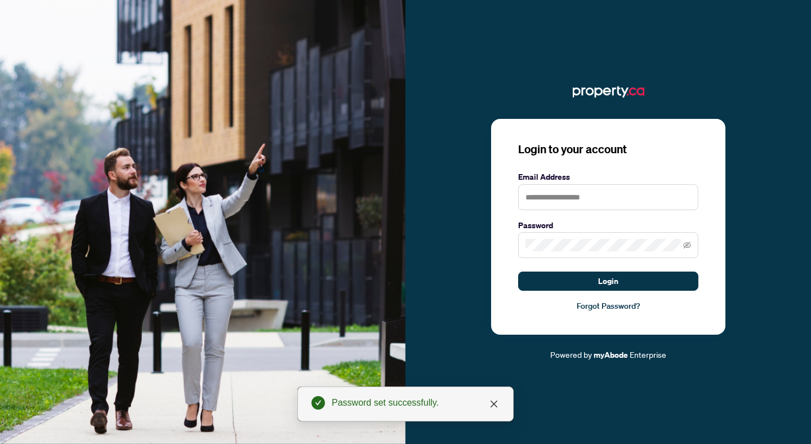 The image size is (811, 444). I want to click on span: Powered by, so click(571, 354).